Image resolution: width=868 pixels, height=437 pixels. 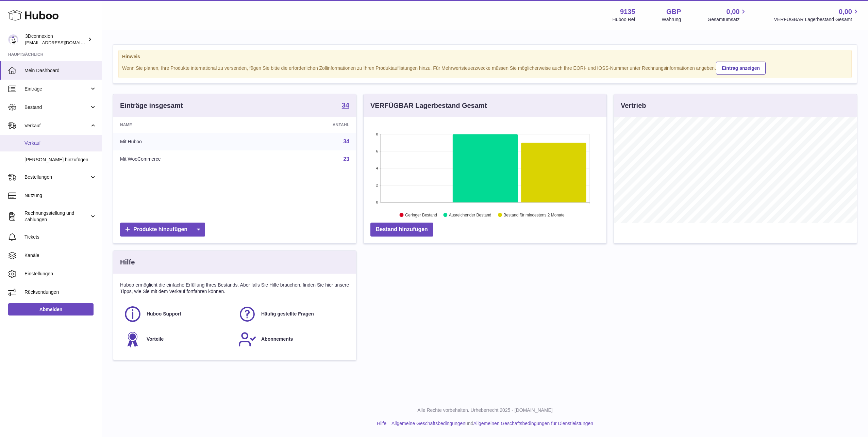 I want to click on span: Abonnements, so click(x=277, y=339).